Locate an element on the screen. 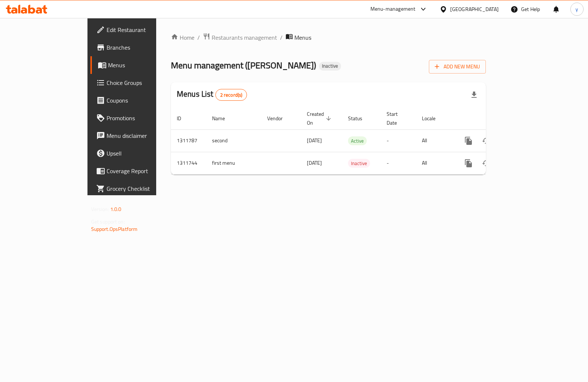 The height and width of the screenshot is (382, 588). span: ID is located at coordinates (184, 118).